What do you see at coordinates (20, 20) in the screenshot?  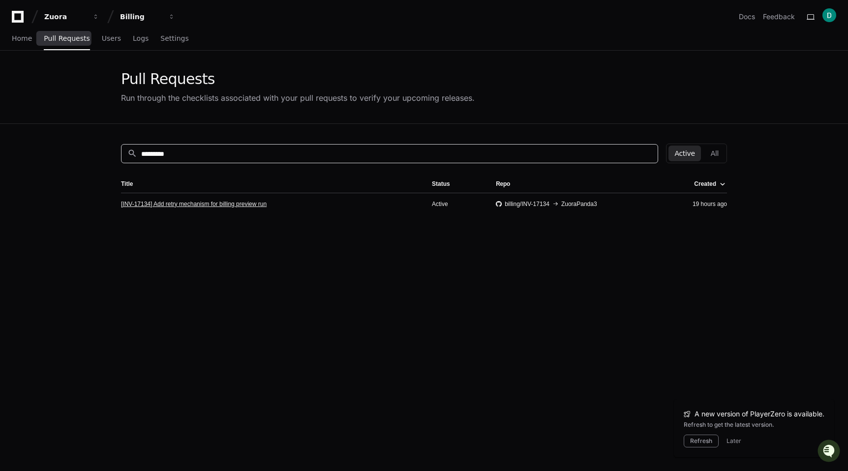 I see `img: PlayerZero` at bounding box center [20, 20].